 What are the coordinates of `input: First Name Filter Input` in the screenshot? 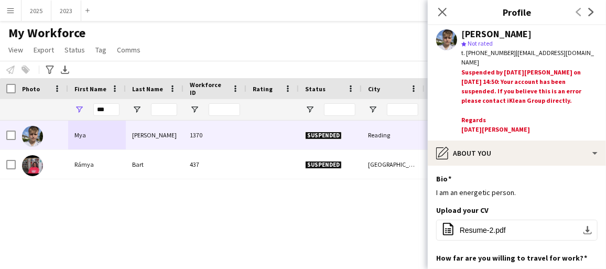 It's located at (106, 110).